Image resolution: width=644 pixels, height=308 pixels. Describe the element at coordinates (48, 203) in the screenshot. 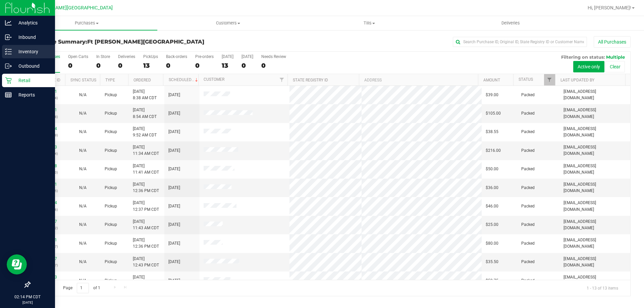

I see `a: 12003204` at that location.